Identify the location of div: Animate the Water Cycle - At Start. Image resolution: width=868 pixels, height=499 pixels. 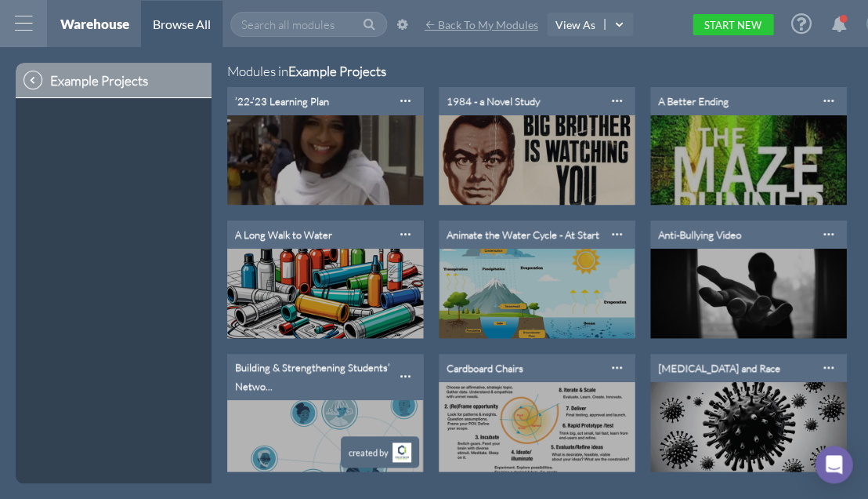
(522, 234).